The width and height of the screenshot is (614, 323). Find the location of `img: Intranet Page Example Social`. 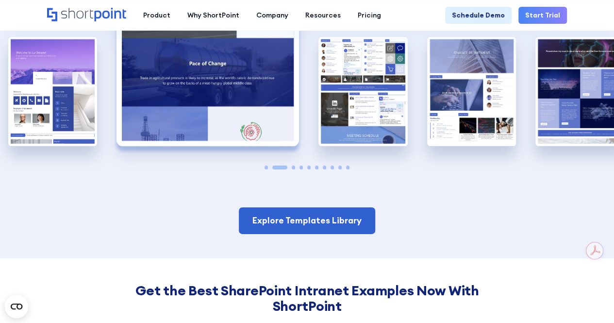

img: Intranet Page Example Social is located at coordinates (362, 91).